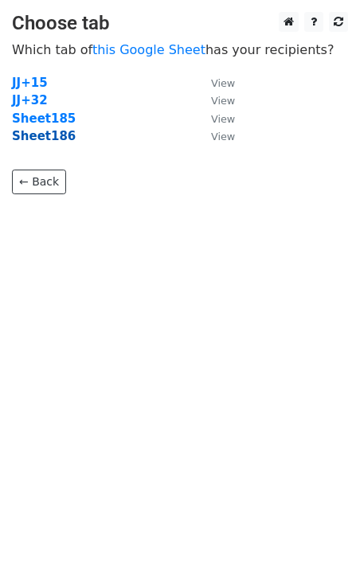 Image resolution: width=360 pixels, height=570 pixels. What do you see at coordinates (44, 119) in the screenshot?
I see `strong: Sheet185` at bounding box center [44, 119].